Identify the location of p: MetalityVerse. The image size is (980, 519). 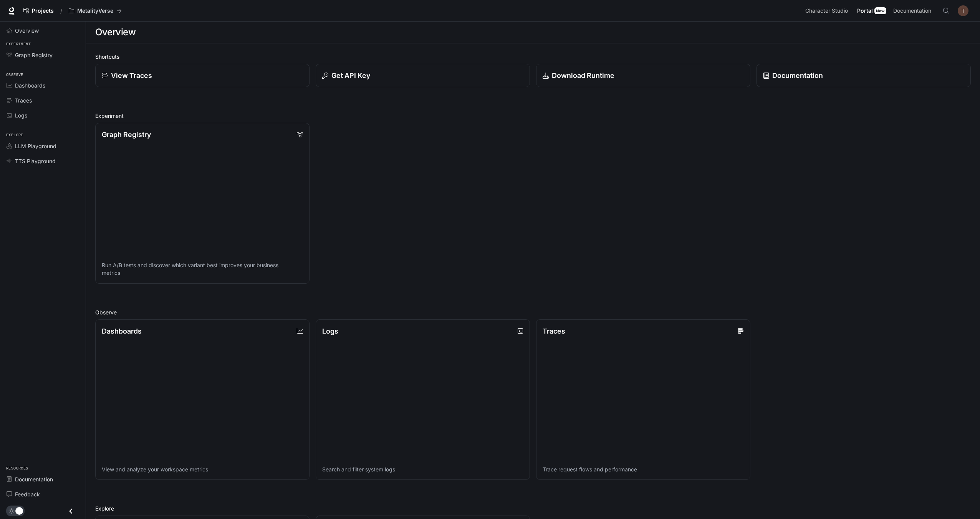
(95, 11).